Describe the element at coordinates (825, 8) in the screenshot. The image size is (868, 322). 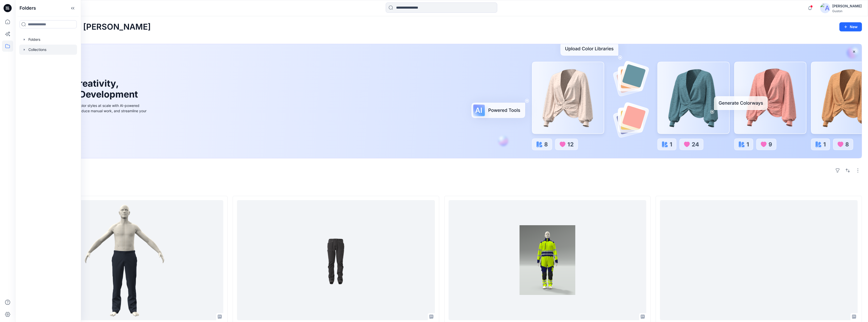
I see `img: avatar` at that location.